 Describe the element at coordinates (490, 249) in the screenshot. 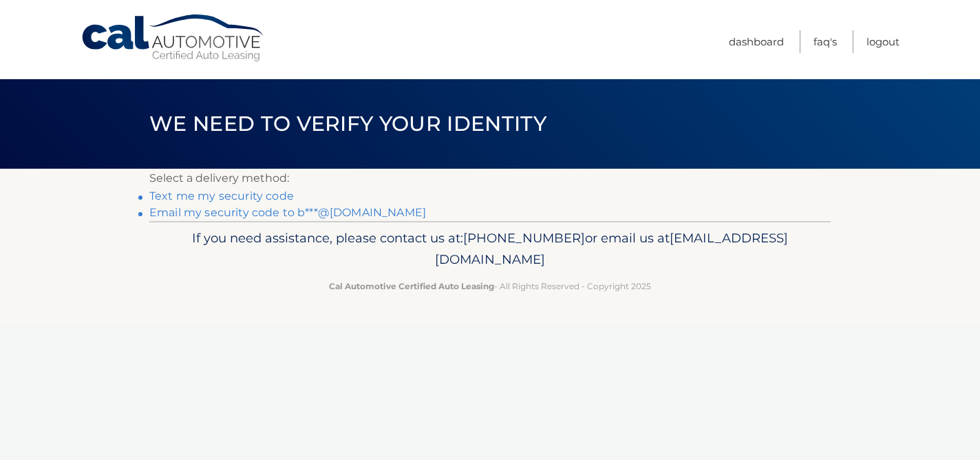

I see `p: If you need assistance, please contact us at: or email us at` at that location.